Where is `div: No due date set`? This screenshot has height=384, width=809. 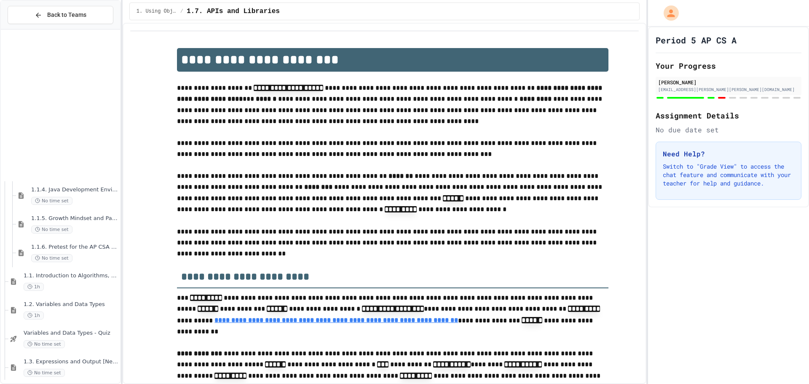 div: No due date set is located at coordinates (728, 130).